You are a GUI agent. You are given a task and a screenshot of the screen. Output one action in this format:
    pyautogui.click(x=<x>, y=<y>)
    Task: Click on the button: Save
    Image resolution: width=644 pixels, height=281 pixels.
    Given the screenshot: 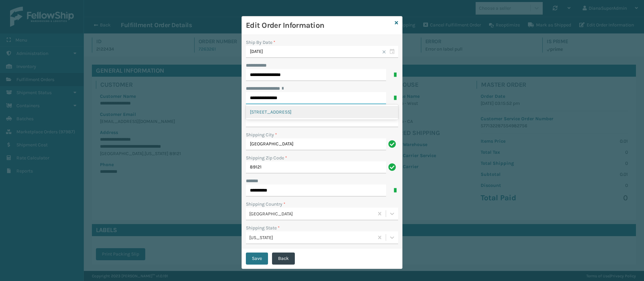 What is the action you would take?
    pyautogui.click(x=257, y=259)
    